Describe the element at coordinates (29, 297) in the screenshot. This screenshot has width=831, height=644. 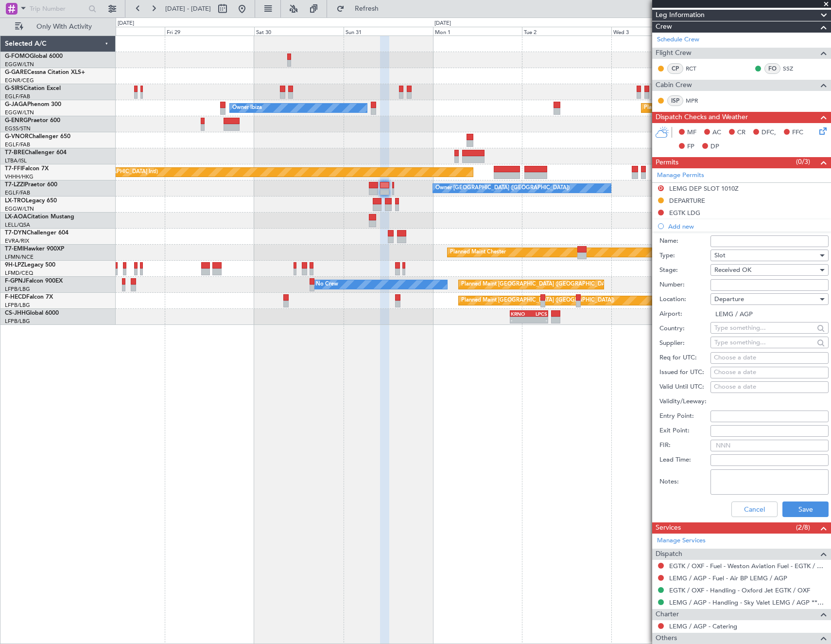
I see `a: F-HECDFalcon 7X` at that location.